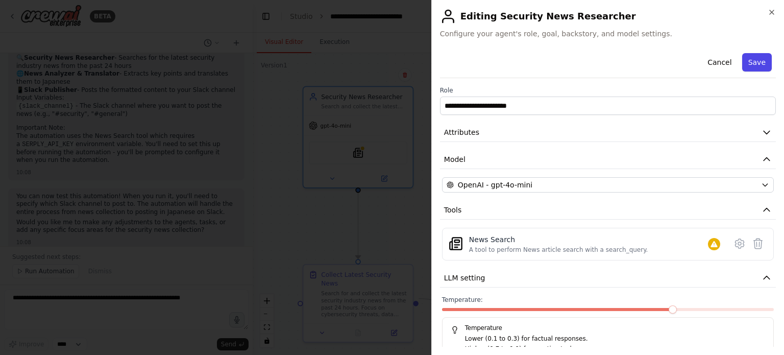  Describe the element at coordinates (740, 243) in the screenshot. I see `button: Configure tool` at that location.